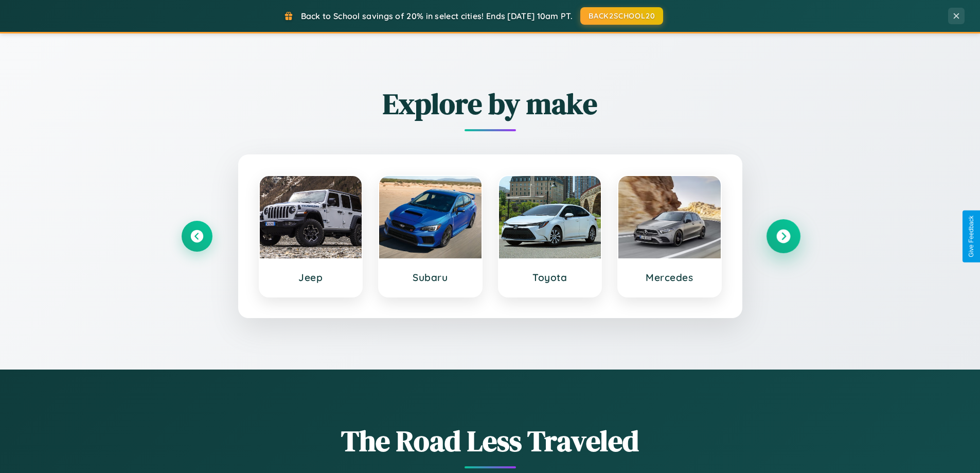  I want to click on h3: Jeep, so click(311, 277).